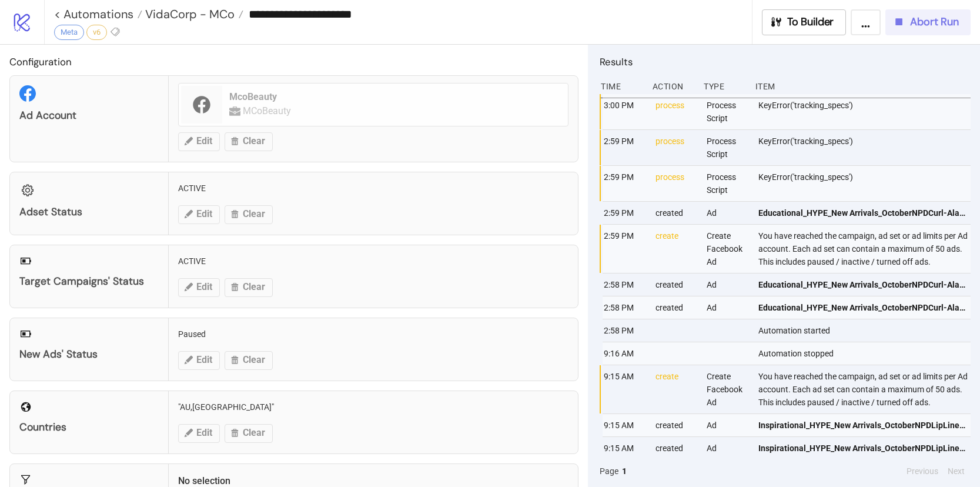 The height and width of the screenshot is (487, 980). I want to click on span: Abort Run, so click(934, 22).